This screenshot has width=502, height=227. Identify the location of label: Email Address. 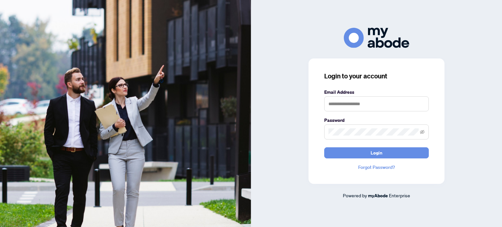
(377, 92).